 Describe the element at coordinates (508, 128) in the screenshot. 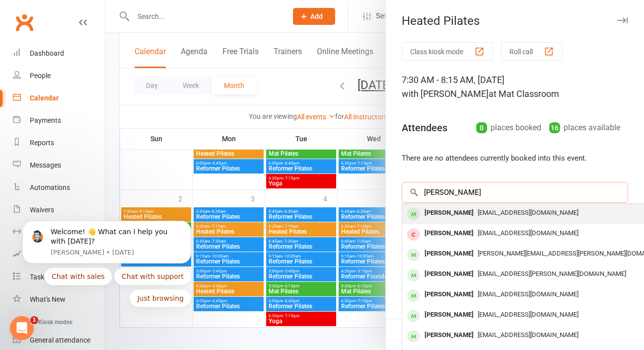

I see `div: places booked` at that location.